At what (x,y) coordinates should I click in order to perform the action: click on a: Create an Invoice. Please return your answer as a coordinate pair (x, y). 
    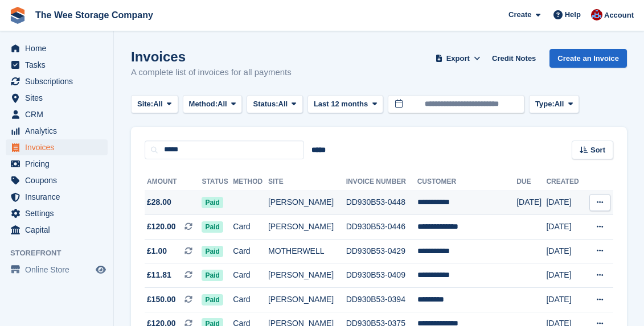
    Looking at the image, I should click on (588, 58).